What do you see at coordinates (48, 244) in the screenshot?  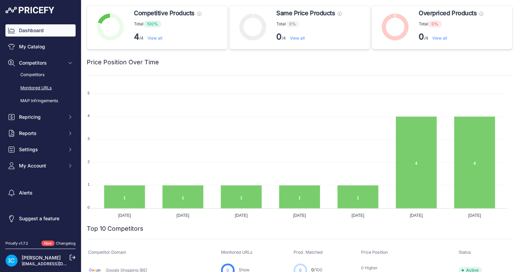 I see `span: New` at bounding box center [48, 244].